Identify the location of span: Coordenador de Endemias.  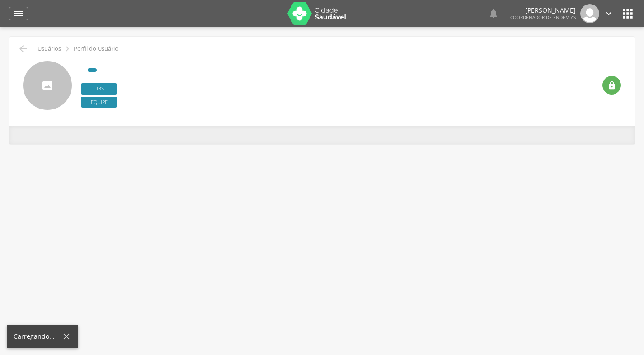
(543, 17).